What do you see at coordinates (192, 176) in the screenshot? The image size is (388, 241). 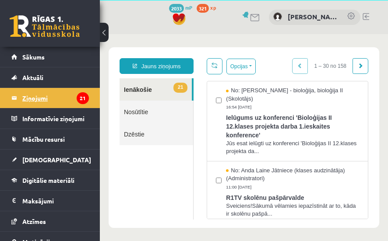 I see `span: Sveiciens!Sākumā vēlamies iepazīstināt ar to, kāda ir skolēnu pašpā...` at bounding box center [192, 176].